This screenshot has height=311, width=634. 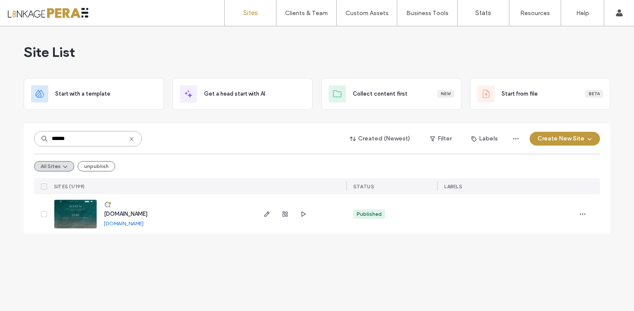 What do you see at coordinates (582, 13) in the screenshot?
I see `label: Help` at bounding box center [582, 13].